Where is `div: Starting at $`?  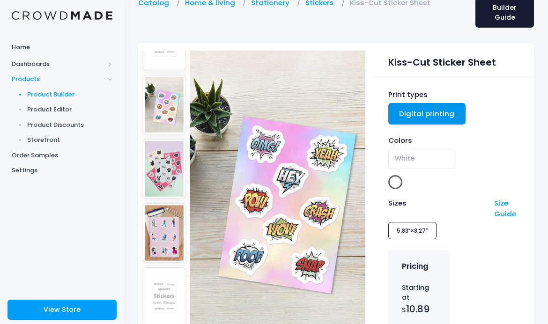
div: Starting at $ is located at coordinates (419, 300).